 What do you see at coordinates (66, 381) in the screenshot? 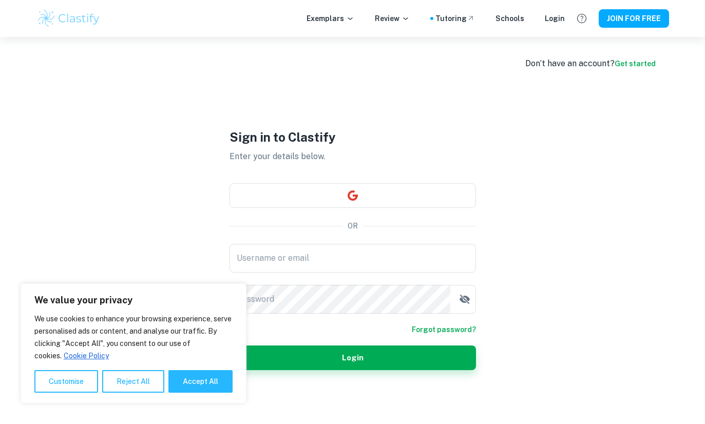
I see `button: Customise` at bounding box center [66, 381].